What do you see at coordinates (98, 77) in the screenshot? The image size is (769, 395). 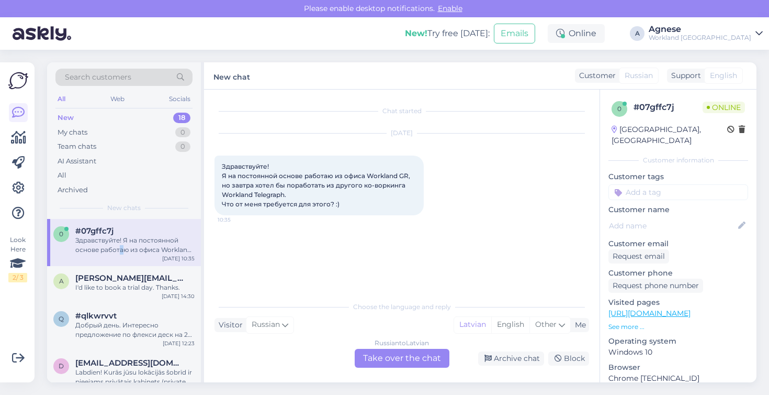 I see `span: Search customers` at bounding box center [98, 77].